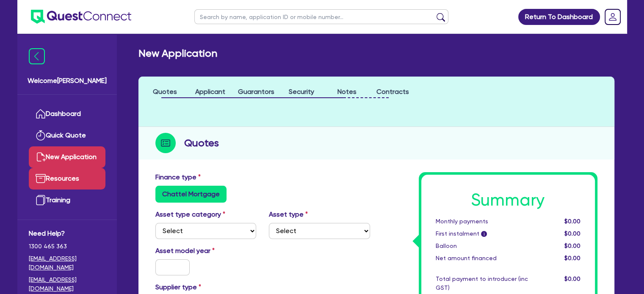  What do you see at coordinates (482, 258) in the screenshot?
I see `div: Net amount financed` at bounding box center [482, 258].